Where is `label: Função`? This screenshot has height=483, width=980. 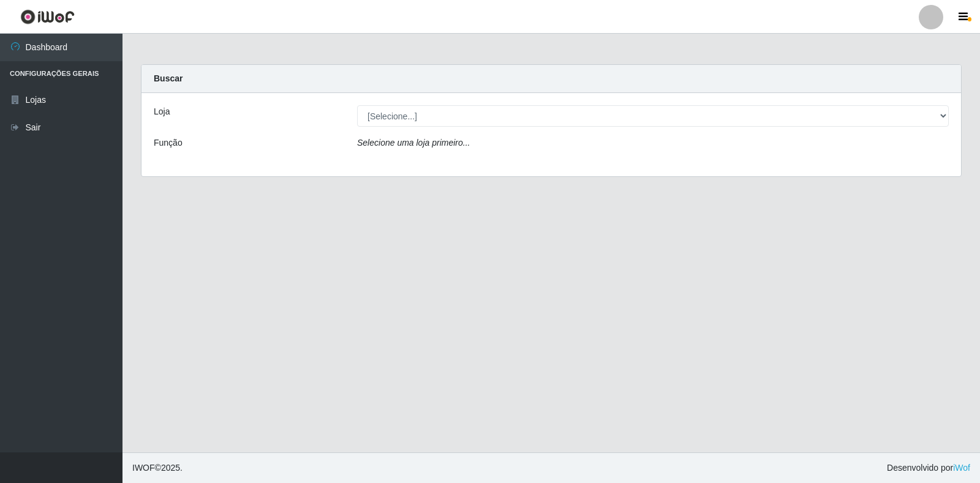
label: Função is located at coordinates (168, 142).